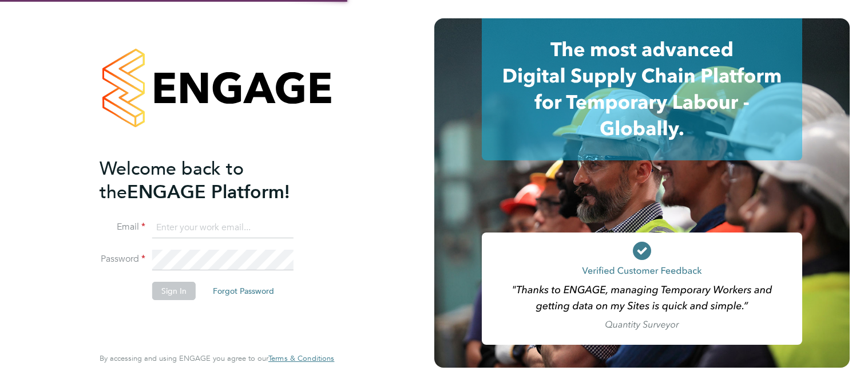  What do you see at coordinates (217, 358) in the screenshot?
I see `span: By accessing and using ENGAGE you agree to our` at bounding box center [217, 358].